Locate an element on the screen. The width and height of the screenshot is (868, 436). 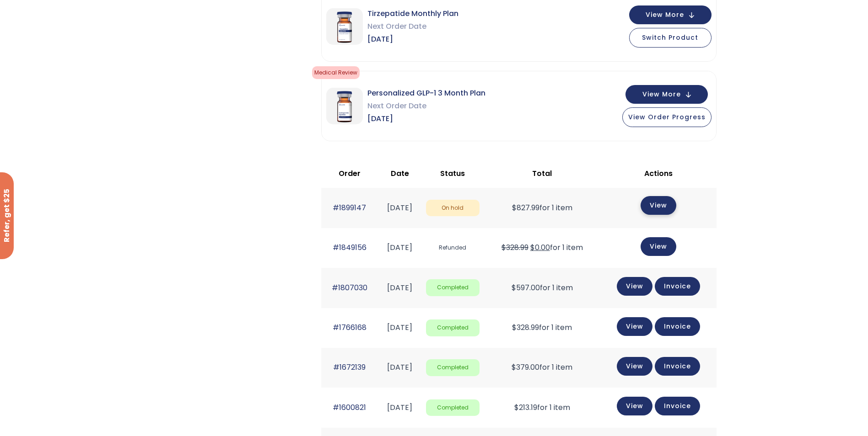
span: 379.00 is located at coordinates (525, 367).